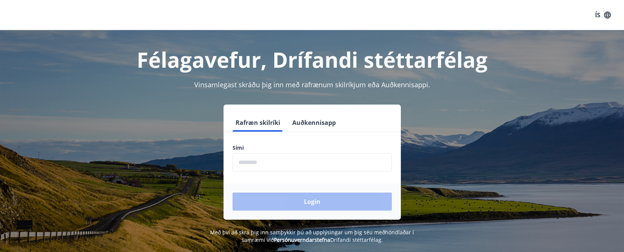  I want to click on label: Sími, so click(312, 148).